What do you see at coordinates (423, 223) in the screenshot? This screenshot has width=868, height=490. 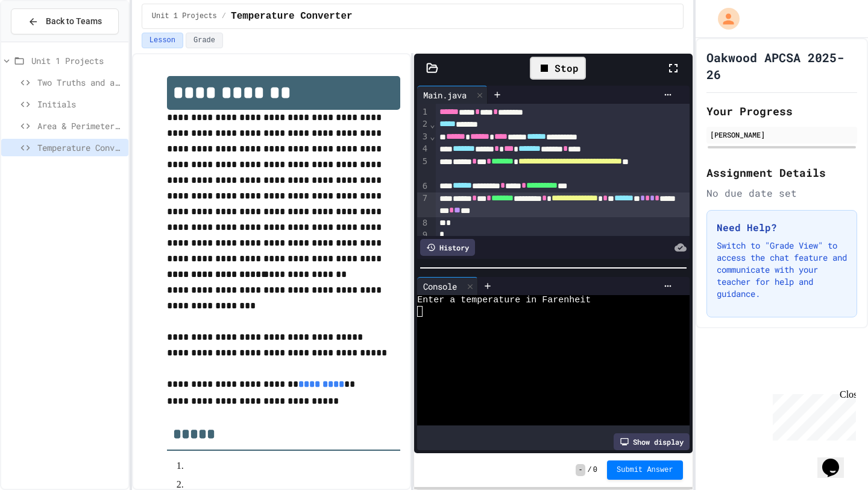 I see `div: 8` at bounding box center [423, 223].